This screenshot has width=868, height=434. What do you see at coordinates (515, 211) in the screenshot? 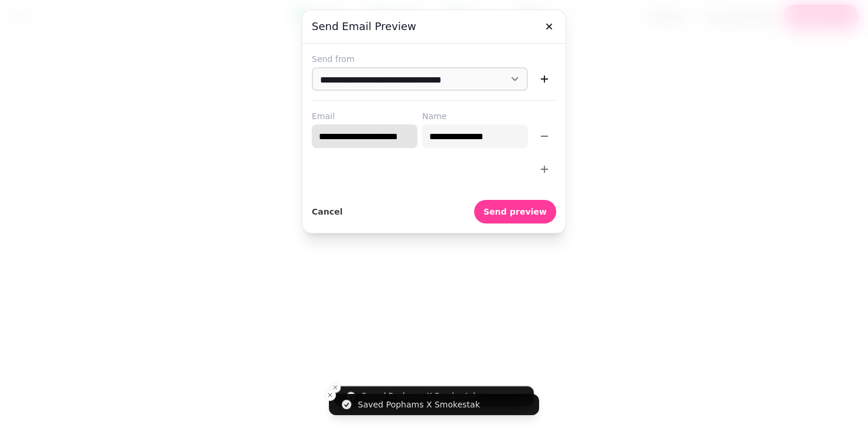
I see `span: Send preview` at bounding box center [515, 211].